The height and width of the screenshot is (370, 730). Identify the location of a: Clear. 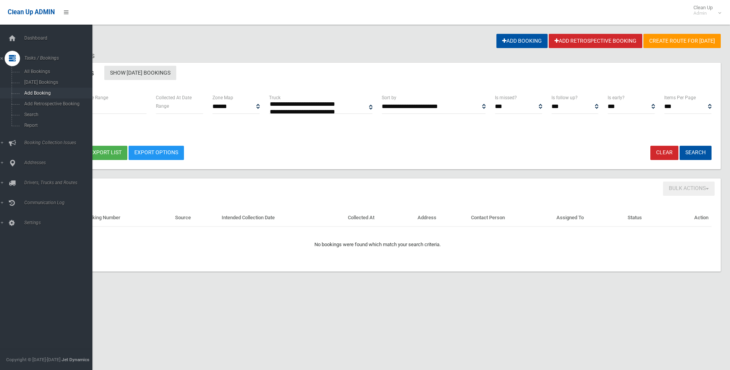
(664, 153).